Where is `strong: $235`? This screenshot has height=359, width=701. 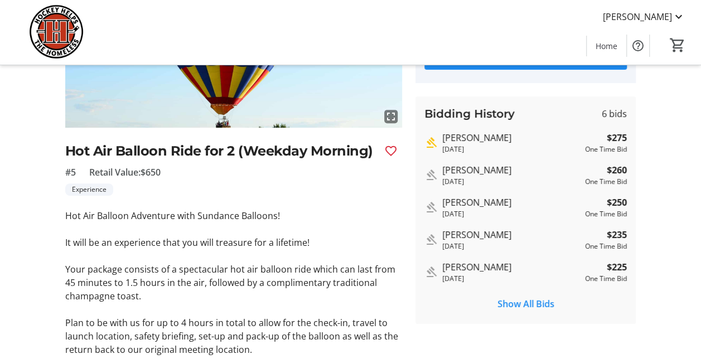 strong: $235 is located at coordinates (617, 235).